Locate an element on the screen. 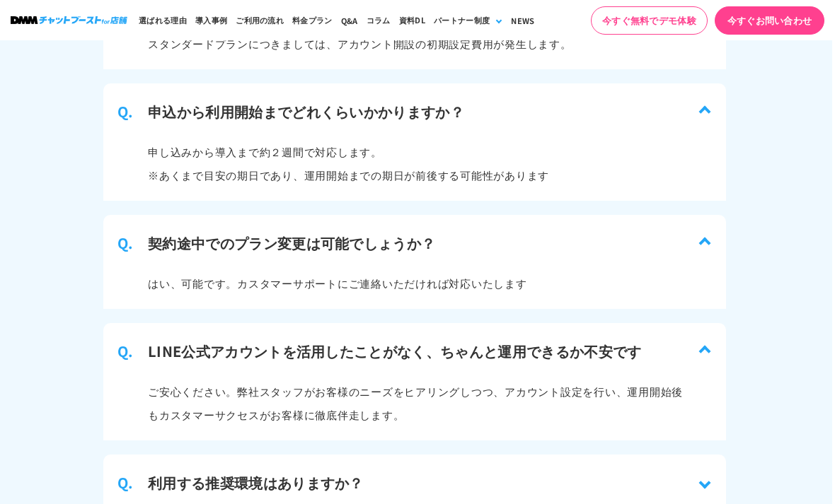 The height and width of the screenshot is (504, 835). a: 今すぐお問い合わせ is located at coordinates (769, 21).